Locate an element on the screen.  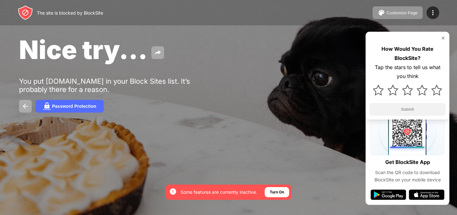
button: Password Protection is located at coordinates (69, 106).